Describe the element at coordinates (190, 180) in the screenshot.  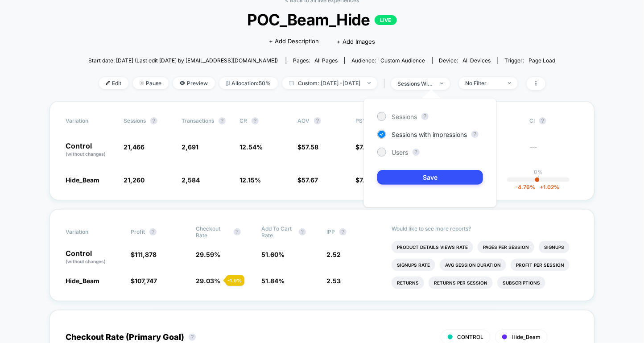
I see `span: 2,584` at that location.